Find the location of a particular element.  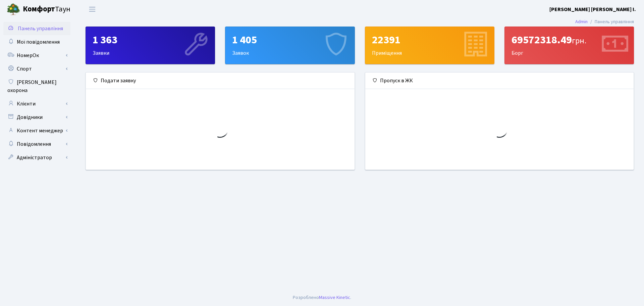

span: грн. is located at coordinates (579, 41).